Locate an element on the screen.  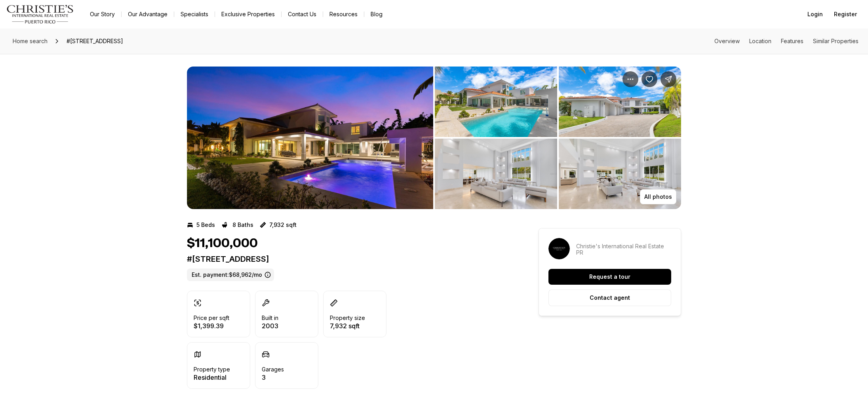
button: Save Property: #331 DORADO BEACH EAST is located at coordinates (650, 79).